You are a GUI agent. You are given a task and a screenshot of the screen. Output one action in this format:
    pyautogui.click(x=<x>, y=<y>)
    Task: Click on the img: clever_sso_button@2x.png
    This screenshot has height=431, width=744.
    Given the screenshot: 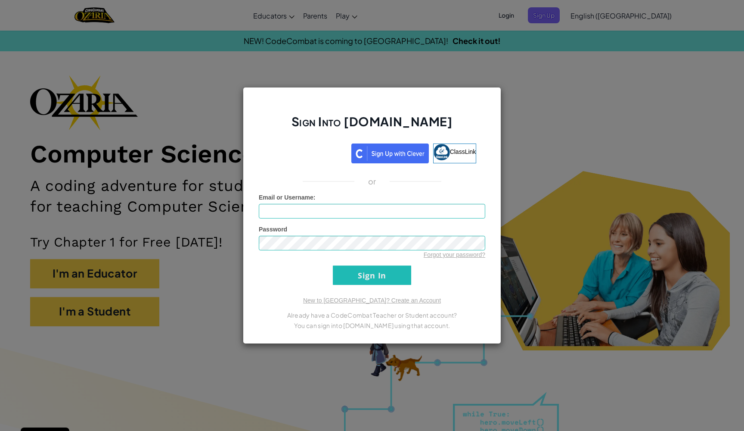 What is the action you would take?
    pyautogui.click(x=390, y=153)
    